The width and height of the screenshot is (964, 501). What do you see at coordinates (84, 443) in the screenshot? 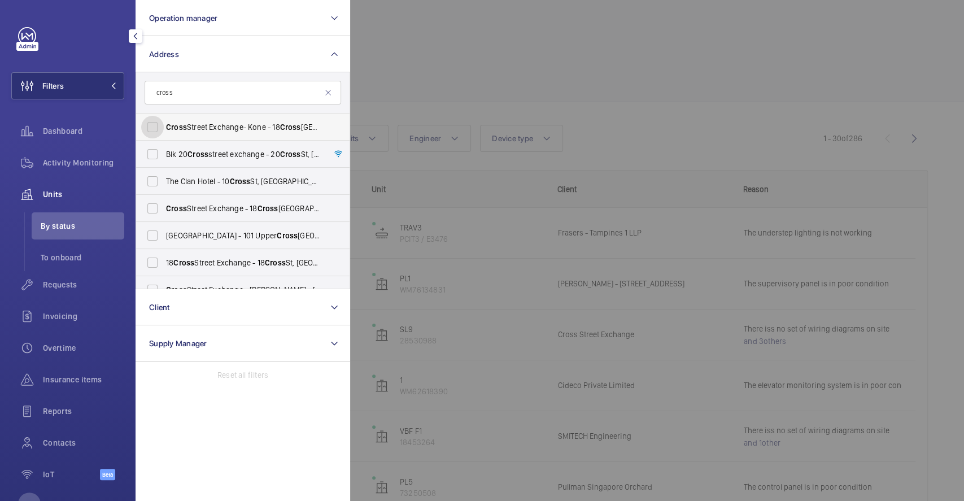
I see `span: Contacts` at bounding box center [84, 443].